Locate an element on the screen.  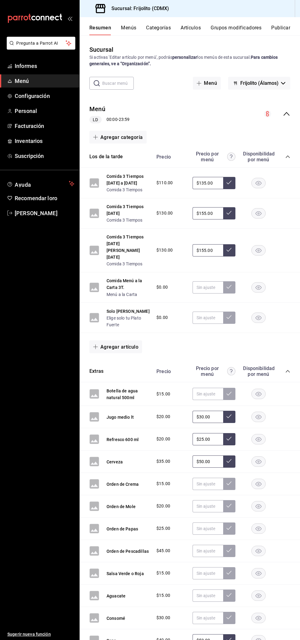
font: Personal is located at coordinates (26, 111).